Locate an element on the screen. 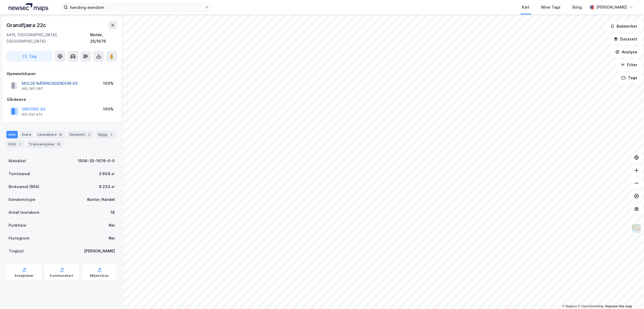 This screenshot has height=309, width=644. input: Søk på adresse, matrikkel, gårdeiere, leietakere eller personer is located at coordinates (136, 7).